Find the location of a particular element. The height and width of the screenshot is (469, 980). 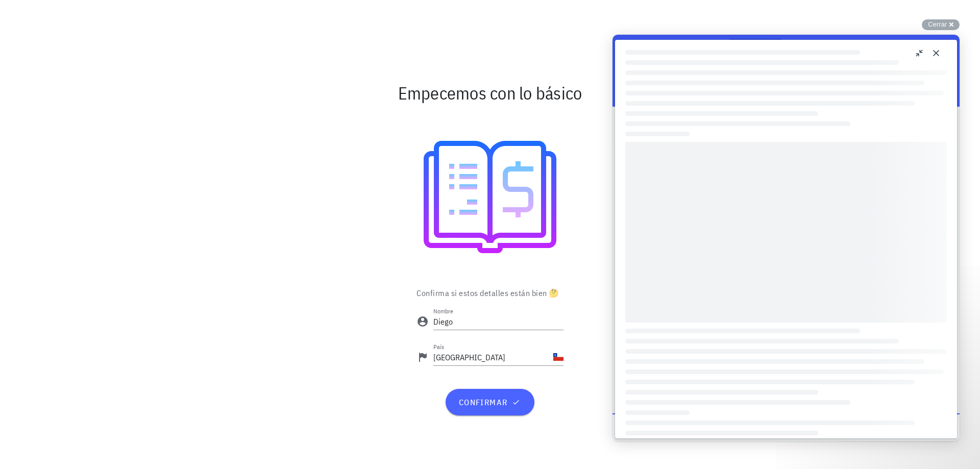

div: Empecemos con lo básico is located at coordinates (490, 93).